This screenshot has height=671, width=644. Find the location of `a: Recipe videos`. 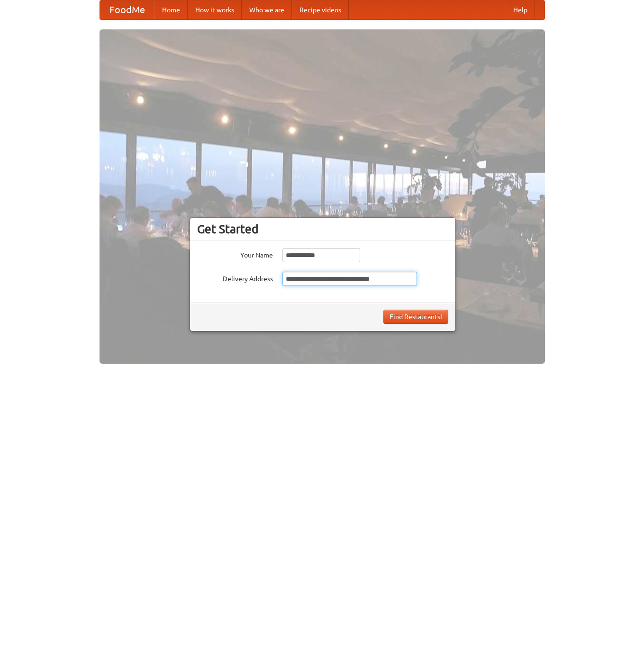

a: Recipe videos is located at coordinates (320, 10).